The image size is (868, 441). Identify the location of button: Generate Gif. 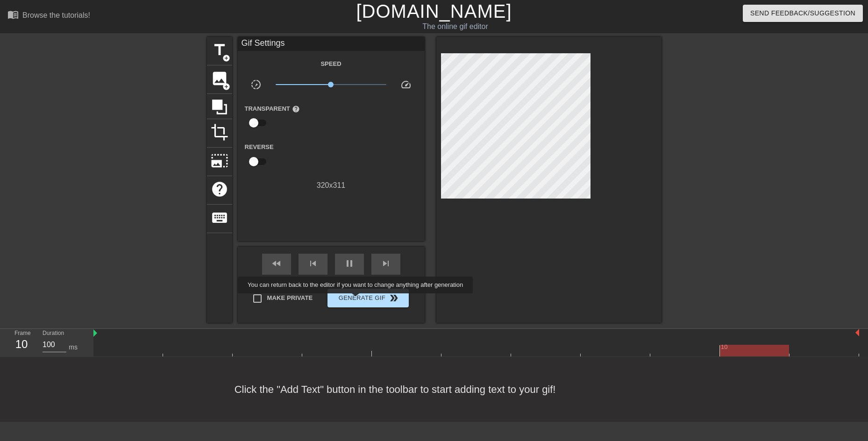
(368, 298).